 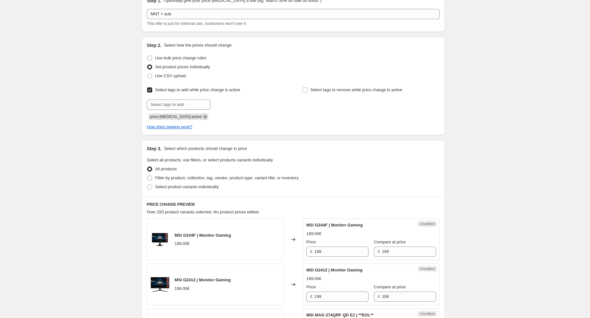 What do you see at coordinates (203, 212) in the screenshot?
I see `span: Over 250 product variants selected. No product prices edited:` at bounding box center [203, 212].